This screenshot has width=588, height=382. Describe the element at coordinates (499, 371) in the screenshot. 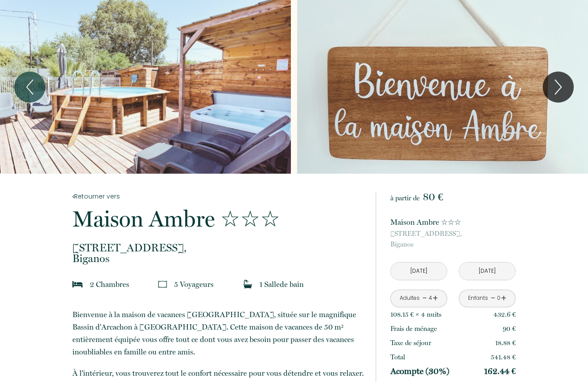

I see `p: 162.44 €` at that location.